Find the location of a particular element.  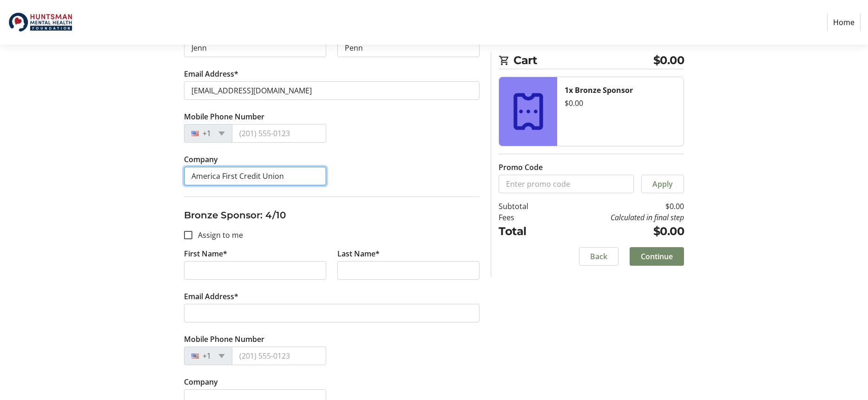

td: Fees is located at coordinates (525, 217).